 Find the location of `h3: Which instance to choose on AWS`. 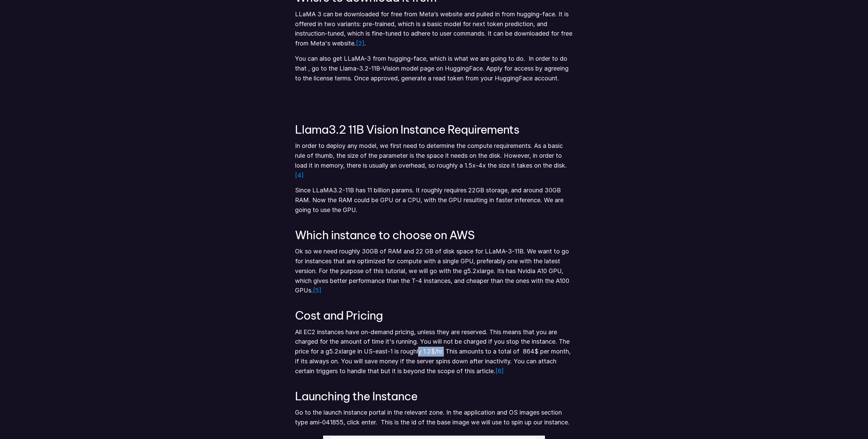

h3: Which instance to choose on AWS is located at coordinates (434, 235).